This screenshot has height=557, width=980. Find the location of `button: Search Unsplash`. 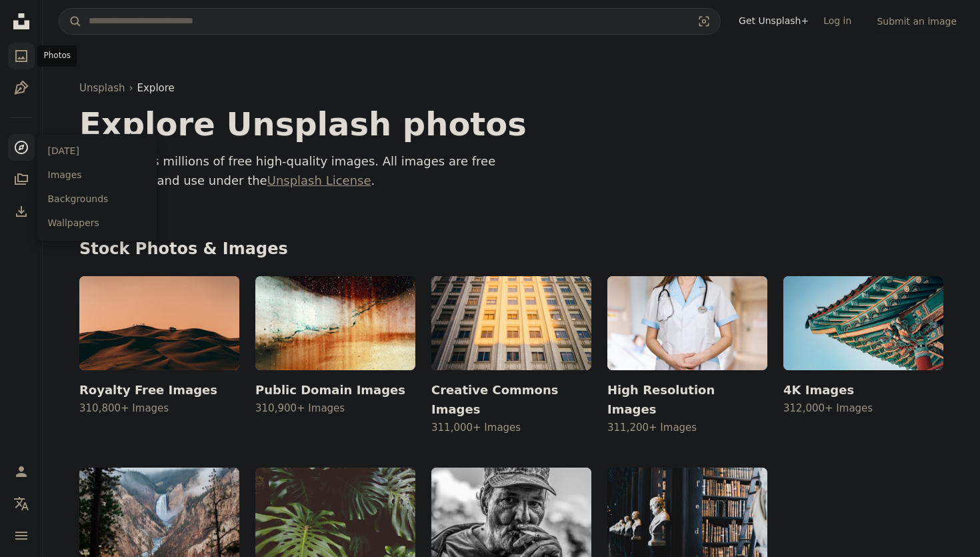

button: Search Unsplash is located at coordinates (70, 22).